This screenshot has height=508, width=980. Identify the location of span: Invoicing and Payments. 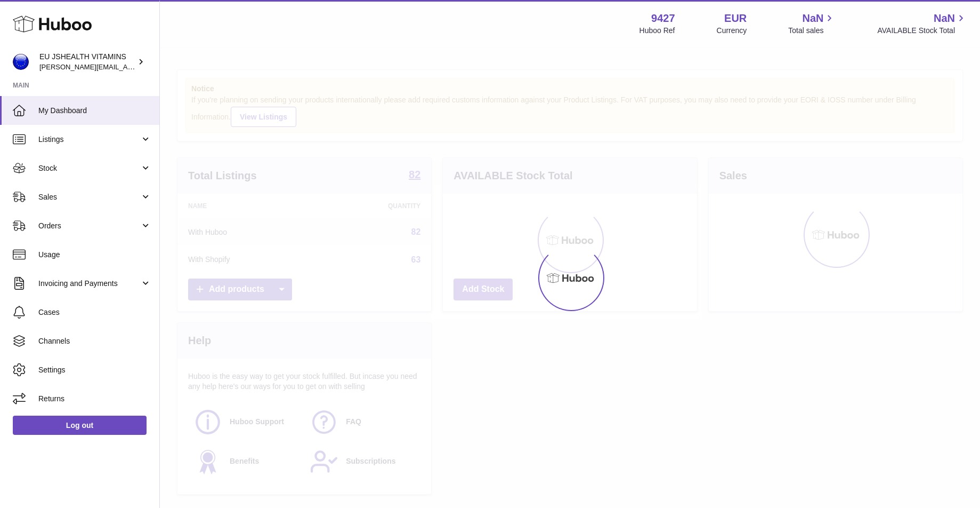
(89, 283).